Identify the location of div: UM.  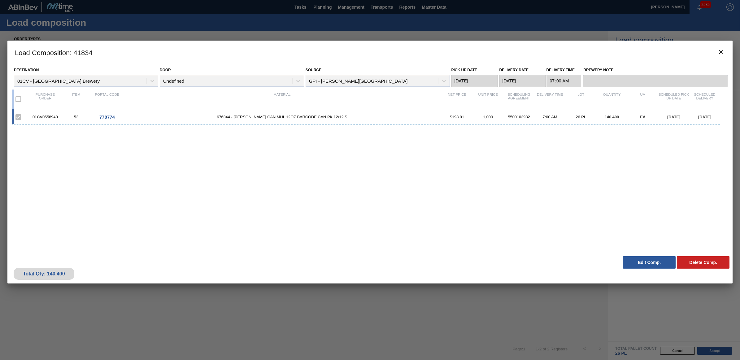
(643, 99).